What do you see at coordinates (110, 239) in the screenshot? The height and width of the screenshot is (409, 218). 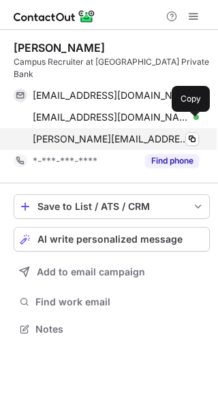 I see `span: AI write personalized message` at bounding box center [110, 239].